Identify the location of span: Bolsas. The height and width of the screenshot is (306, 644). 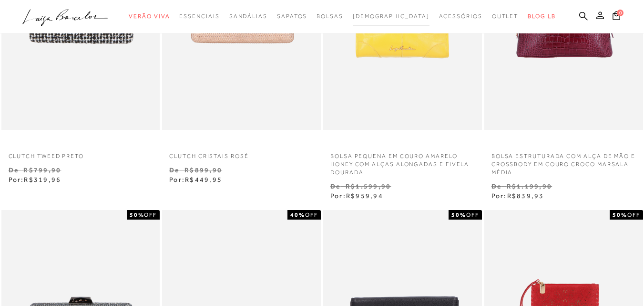
(330, 16).